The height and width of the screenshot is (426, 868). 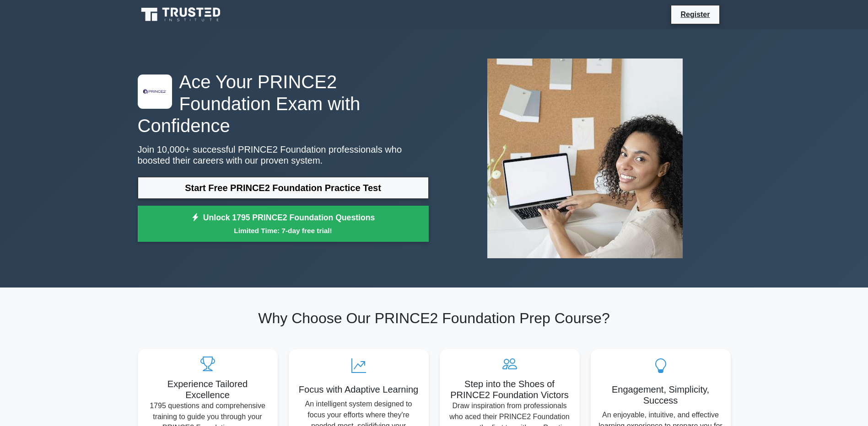 I want to click on a: Start Free PRINCE2 Foundation Practice Test, so click(x=283, y=188).